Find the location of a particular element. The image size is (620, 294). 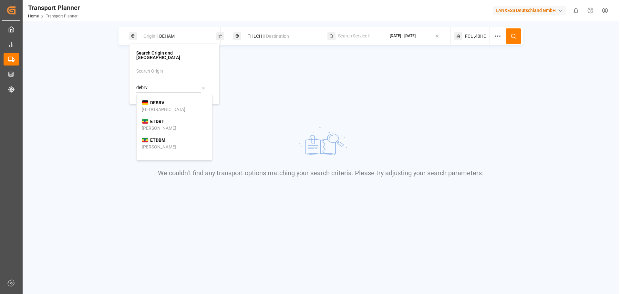

button: LANXESS Deutschland GmbH is located at coordinates (530, 10).